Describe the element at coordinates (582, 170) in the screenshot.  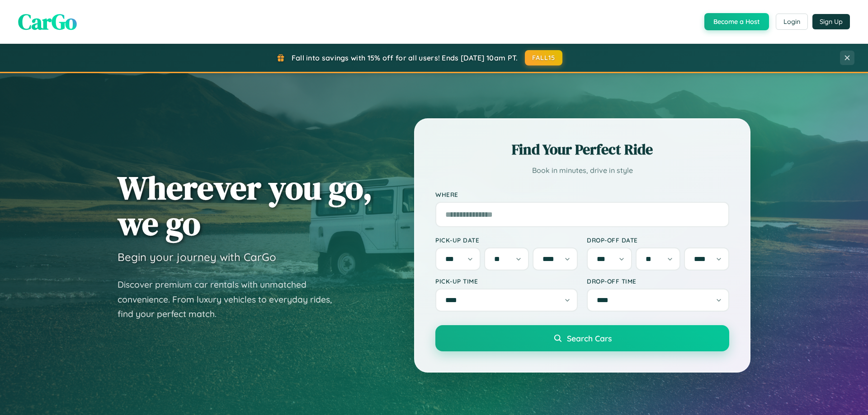
I see `p: Book in minutes, drive in style` at that location.